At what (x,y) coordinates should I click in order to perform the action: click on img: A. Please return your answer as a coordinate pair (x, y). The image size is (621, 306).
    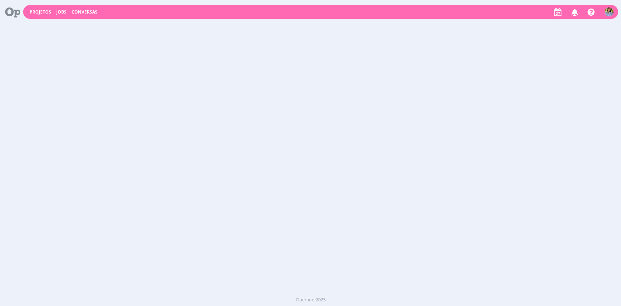
    Looking at the image, I should click on (609, 12).